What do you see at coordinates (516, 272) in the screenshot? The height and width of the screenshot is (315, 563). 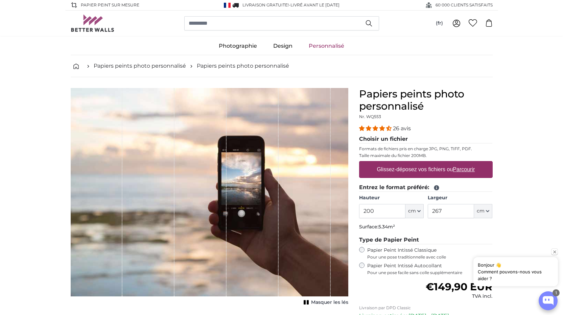 I see `div: Bonjour 👋 Comment pouvons-nous vous aider ?` at bounding box center [516, 272].